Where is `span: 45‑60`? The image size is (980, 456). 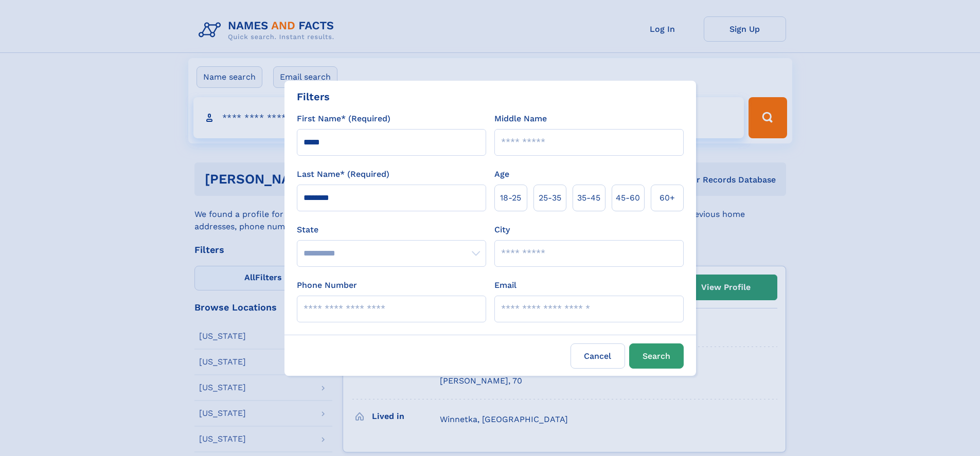
span: 45‑60 is located at coordinates (628, 198).